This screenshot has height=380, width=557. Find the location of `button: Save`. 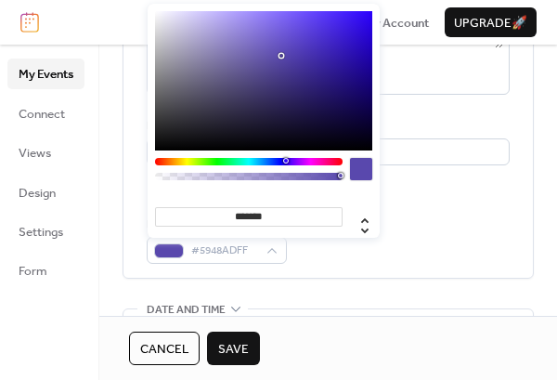

button: Save is located at coordinates (233, 348).